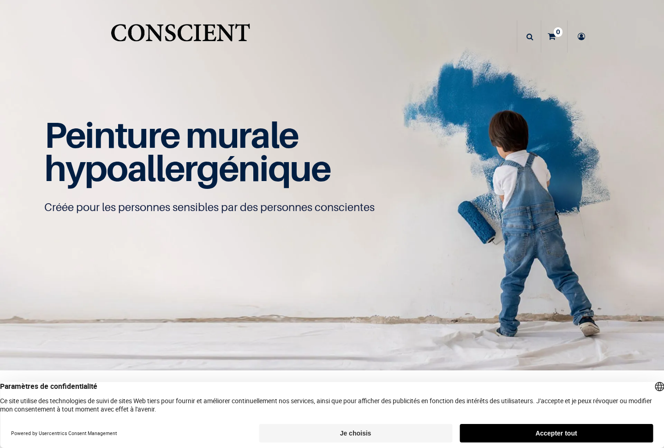 Image resolution: width=664 pixels, height=448 pixels. Describe the element at coordinates (332, 390) in the screenshot. I see `h4: La peinture circulaire ni` at that location.